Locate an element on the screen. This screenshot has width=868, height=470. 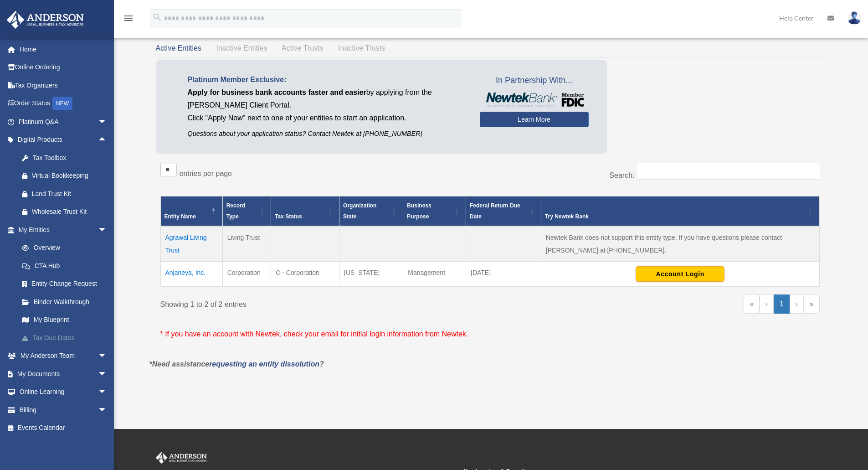
td: Living Trust is located at coordinates (246, 244).